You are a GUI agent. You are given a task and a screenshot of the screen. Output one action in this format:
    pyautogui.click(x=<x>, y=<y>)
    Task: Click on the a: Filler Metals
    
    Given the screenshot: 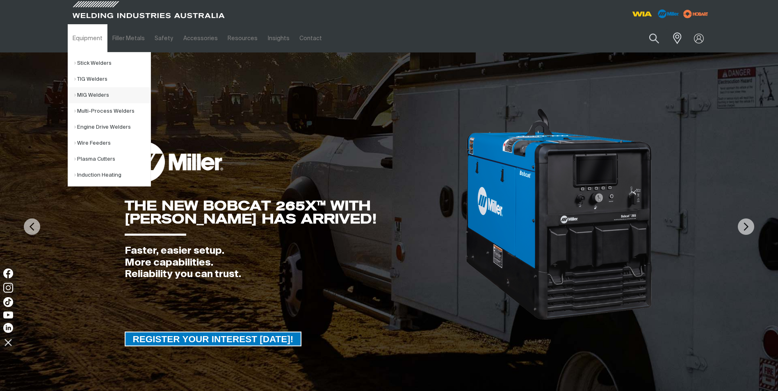 What is the action you would take?
    pyautogui.click(x=128, y=38)
    